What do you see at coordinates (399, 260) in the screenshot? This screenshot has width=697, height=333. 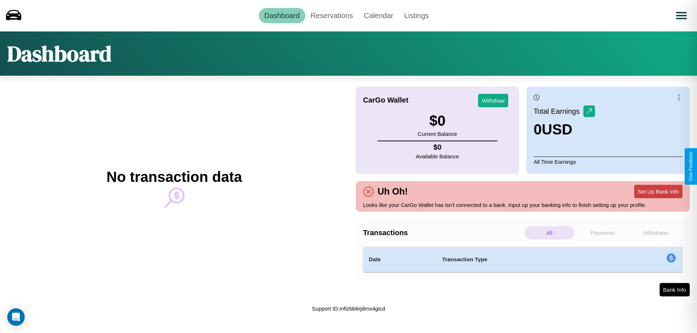 I see `h4: Date` at bounding box center [399, 260].